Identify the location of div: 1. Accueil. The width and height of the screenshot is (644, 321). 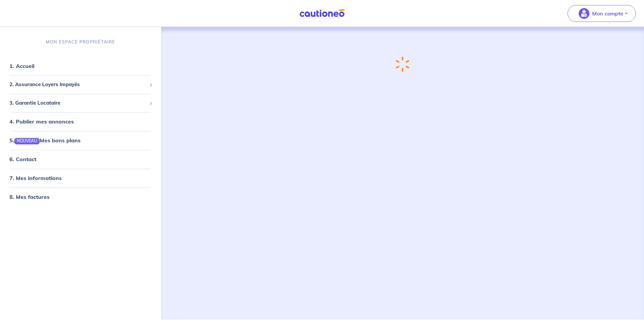
(81, 66).